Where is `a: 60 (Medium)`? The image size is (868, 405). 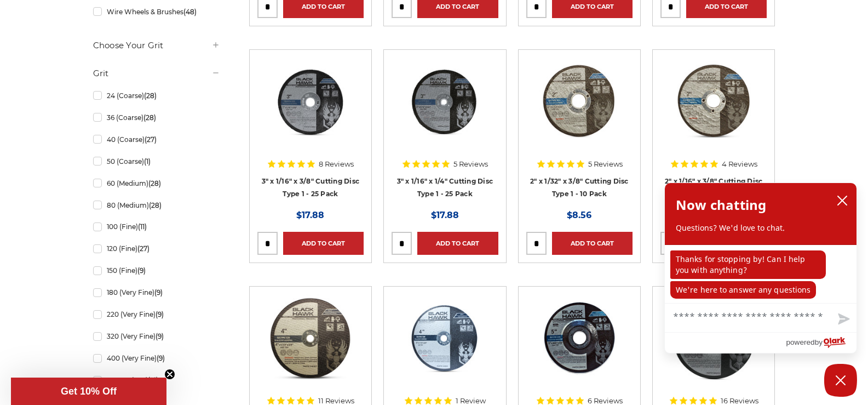 a: 60 (Medium) is located at coordinates (157, 183).